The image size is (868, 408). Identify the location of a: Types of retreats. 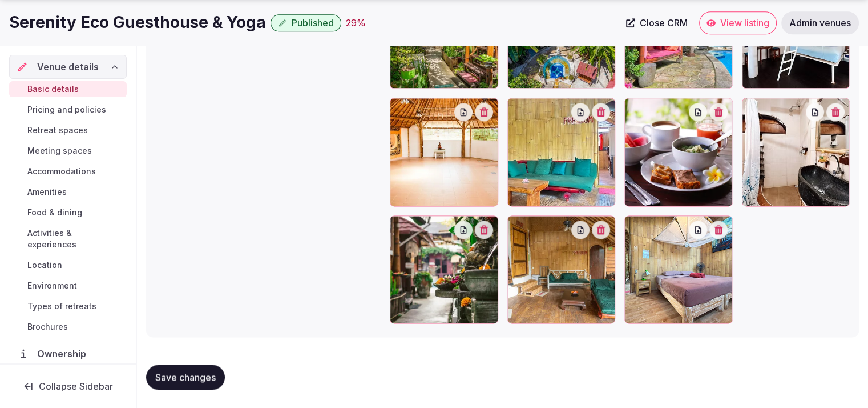
(68, 306).